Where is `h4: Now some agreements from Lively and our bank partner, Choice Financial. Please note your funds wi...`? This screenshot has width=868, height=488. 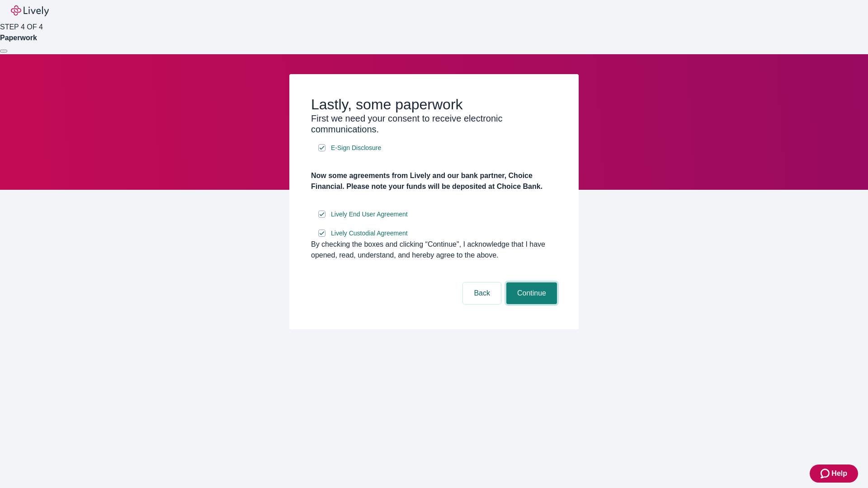
h4: Now some agreements from Lively and our bank partner, Choice Financial. Please note your funds wi... is located at coordinates (434, 181).